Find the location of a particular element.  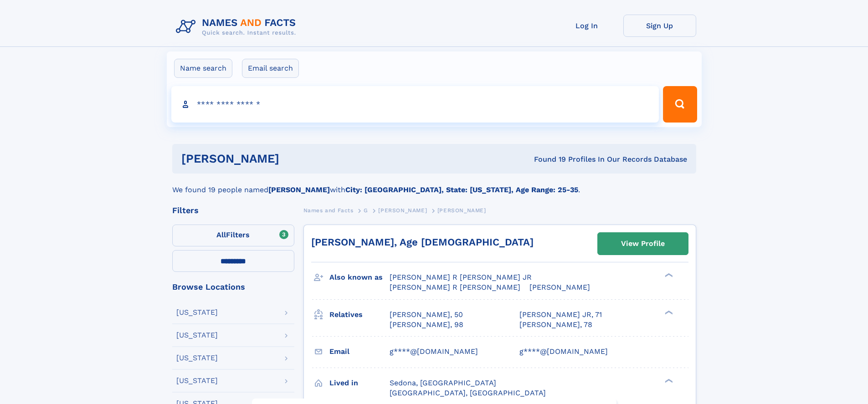

h3: Lived in is located at coordinates (360, 383).